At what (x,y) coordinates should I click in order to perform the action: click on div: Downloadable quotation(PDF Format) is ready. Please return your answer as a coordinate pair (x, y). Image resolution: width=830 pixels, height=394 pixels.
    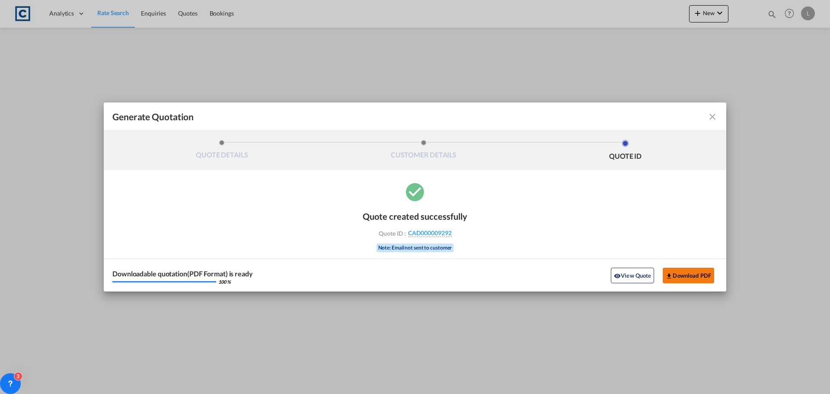
    Looking at the image, I should click on (182, 274).